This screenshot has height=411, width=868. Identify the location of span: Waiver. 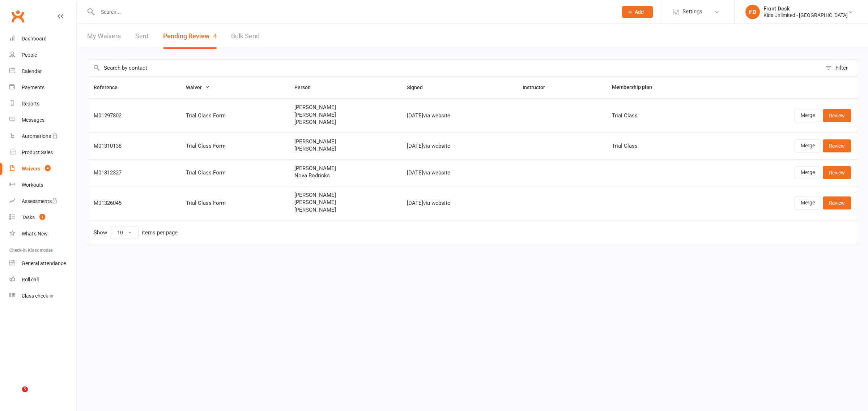
(198, 87).